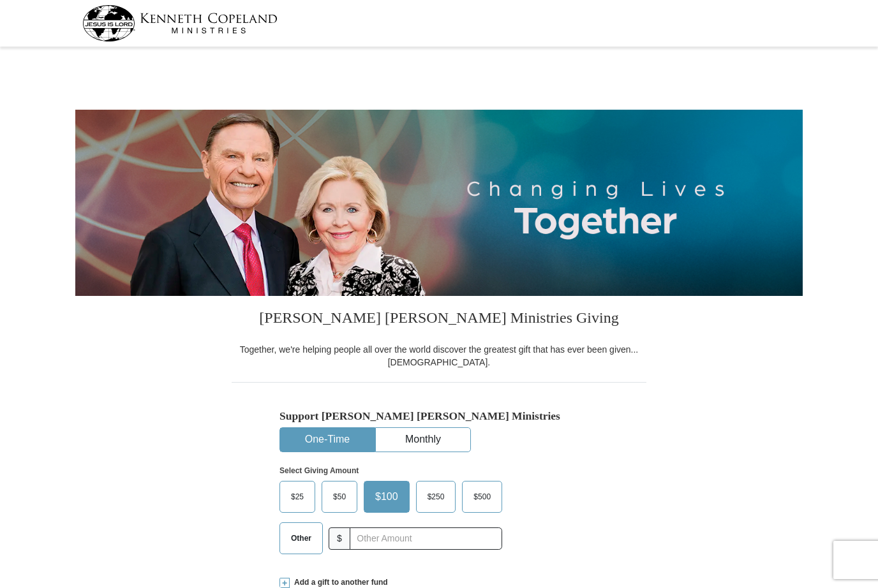  I want to click on span: $50, so click(340, 497).